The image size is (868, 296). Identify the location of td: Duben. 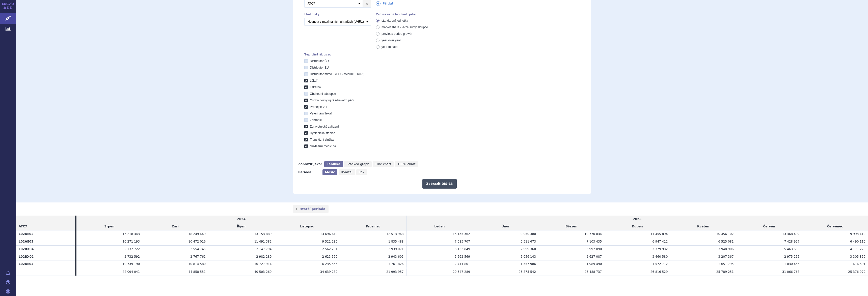
(637, 226).